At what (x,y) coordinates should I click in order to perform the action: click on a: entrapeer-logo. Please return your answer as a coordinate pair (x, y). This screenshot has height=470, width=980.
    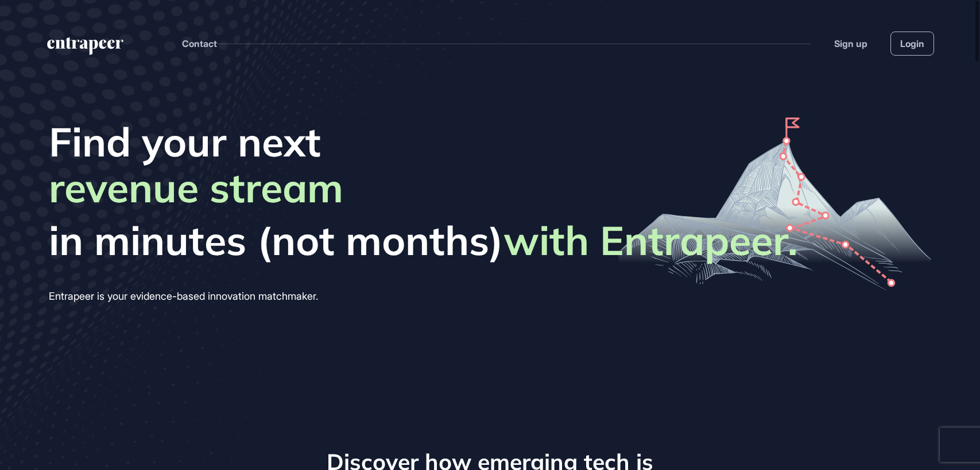
    Looking at the image, I should click on (85, 48).